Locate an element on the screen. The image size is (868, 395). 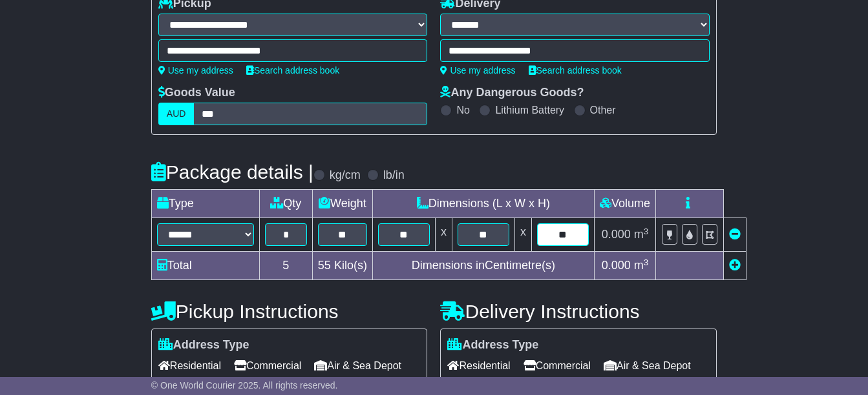
td: Volume is located at coordinates (625, 204).